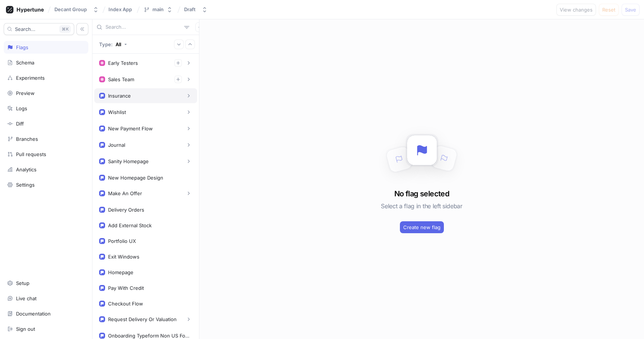 The width and height of the screenshot is (644, 339). Describe the element at coordinates (158, 9) in the screenshot. I see `div: main` at that location.